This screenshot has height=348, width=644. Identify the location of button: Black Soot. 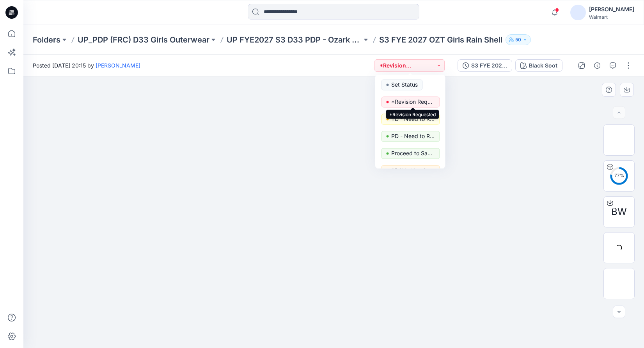
(539, 65).